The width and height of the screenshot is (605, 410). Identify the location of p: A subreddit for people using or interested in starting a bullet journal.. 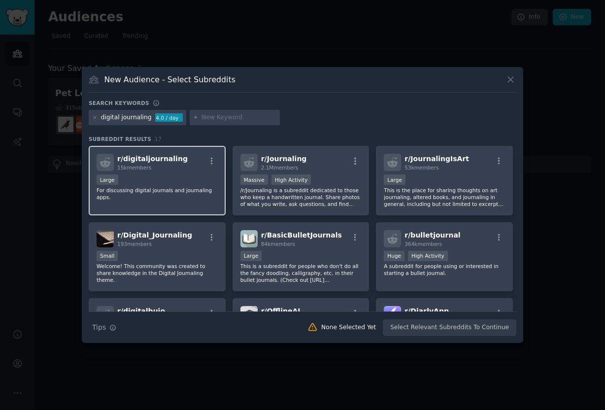
(445, 270).